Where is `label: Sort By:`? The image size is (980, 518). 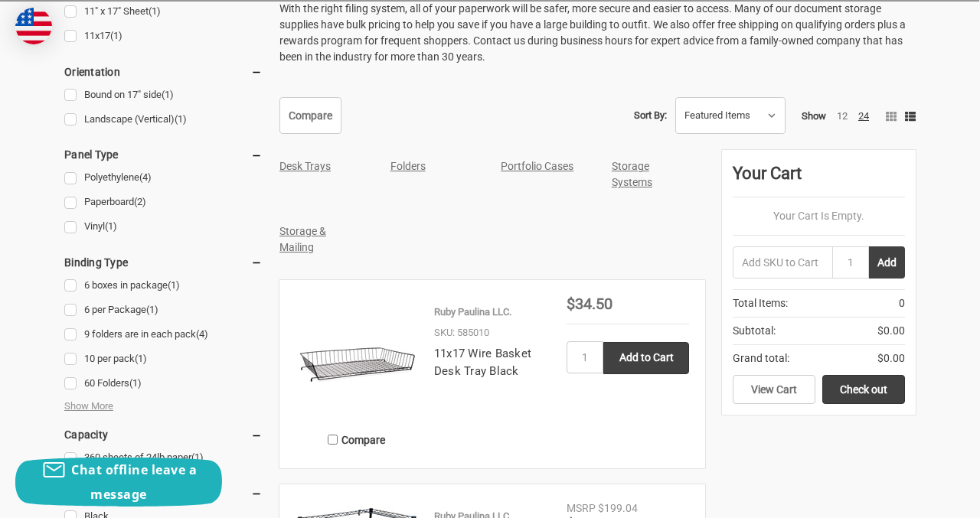 label: Sort By: is located at coordinates (650, 116).